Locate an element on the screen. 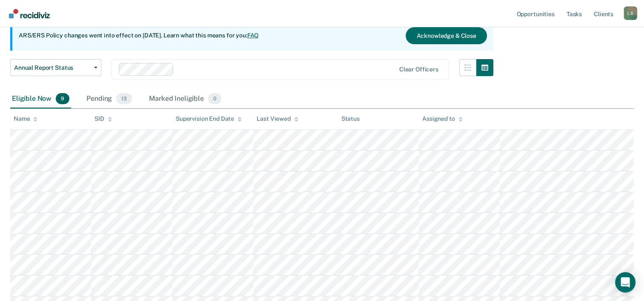 The image size is (644, 301). div: Pending13 is located at coordinates (109, 99).